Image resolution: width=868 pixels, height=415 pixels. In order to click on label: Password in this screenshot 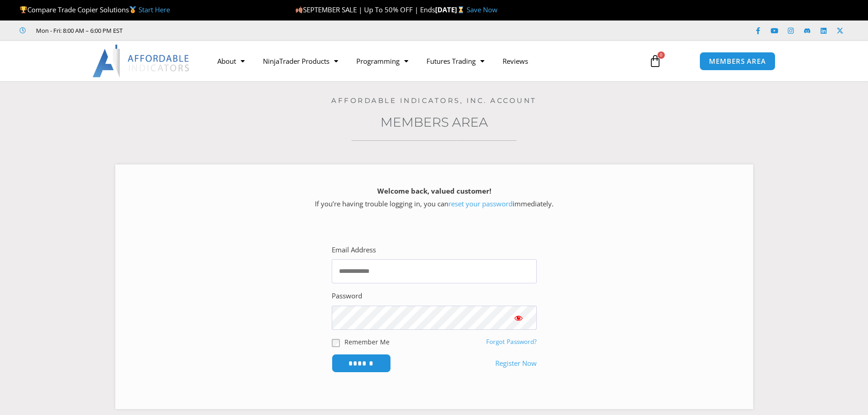, I will do `click(347, 296)`.